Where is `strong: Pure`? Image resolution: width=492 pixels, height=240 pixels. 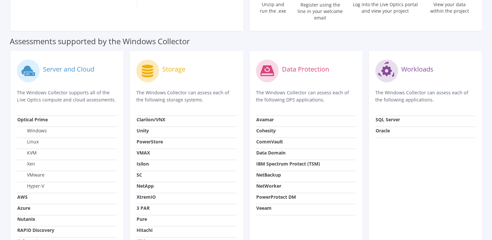
strong: Pure is located at coordinates (142, 219).